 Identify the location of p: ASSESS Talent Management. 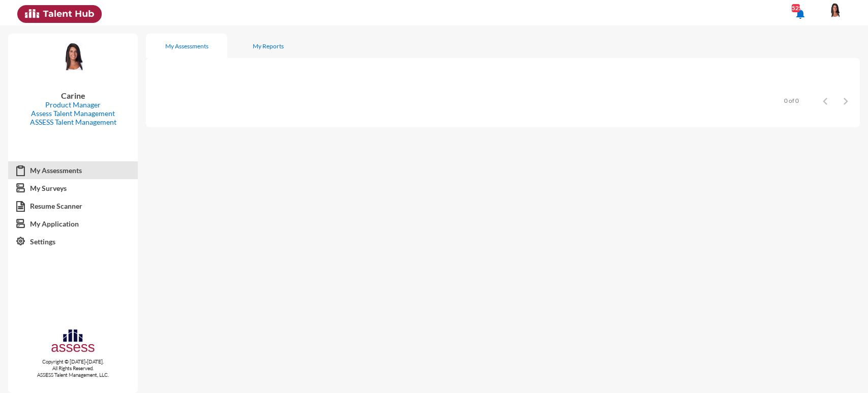
(73, 122).